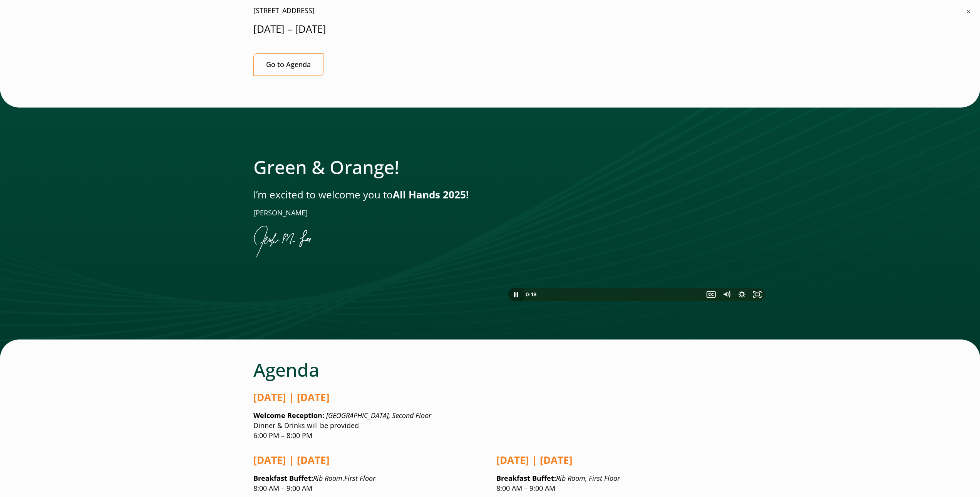  What do you see at coordinates (328, 478) in the screenshot?
I see `em: Rib Room` at bounding box center [328, 478].